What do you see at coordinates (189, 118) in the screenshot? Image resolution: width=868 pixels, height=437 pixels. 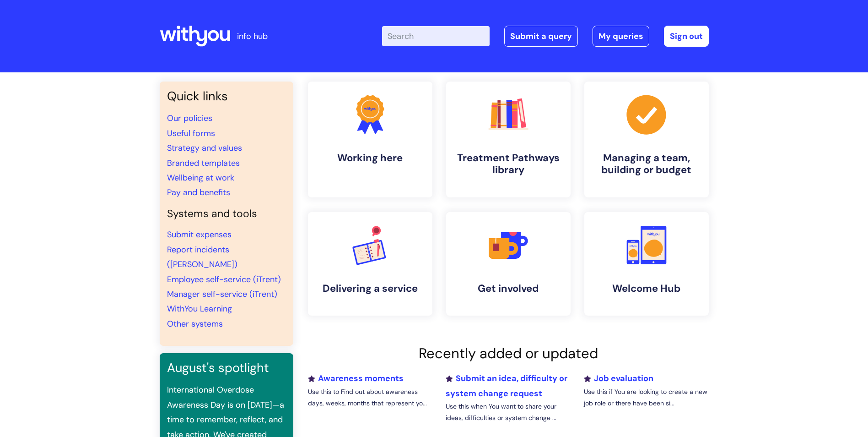 I see `a: Our policies` at bounding box center [189, 118].